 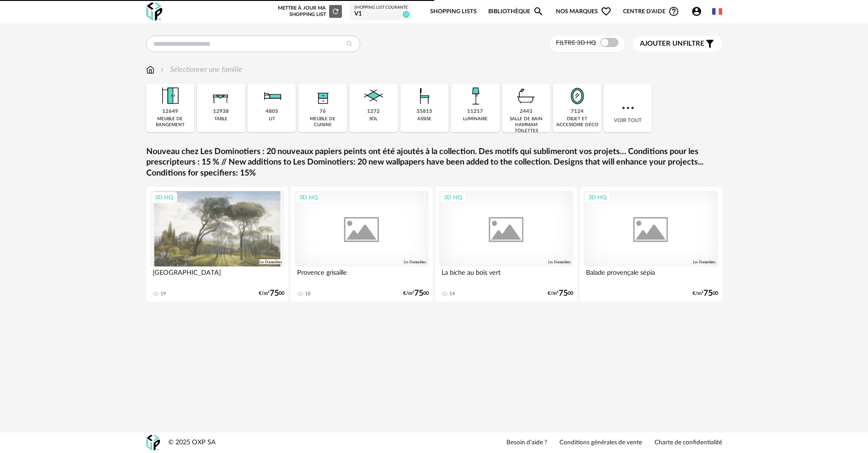 What do you see at coordinates (424, 119) in the screenshot?
I see `div: assise` at bounding box center [424, 119].